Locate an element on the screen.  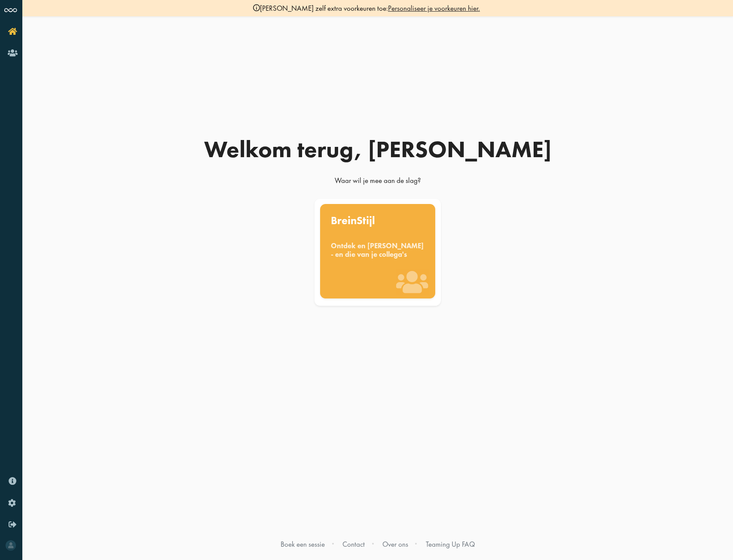
a: Teaming Up FAQ is located at coordinates (451, 544).